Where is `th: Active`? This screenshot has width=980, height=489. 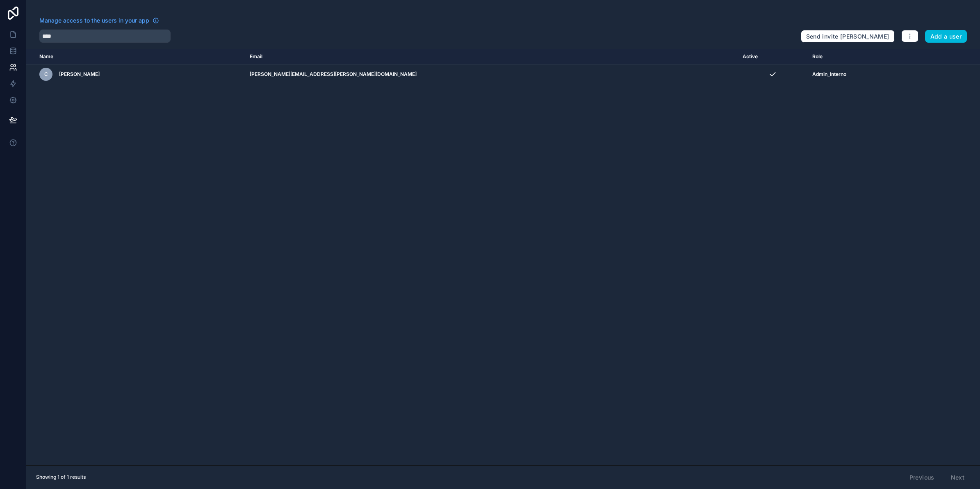 th: Active is located at coordinates (772, 57).